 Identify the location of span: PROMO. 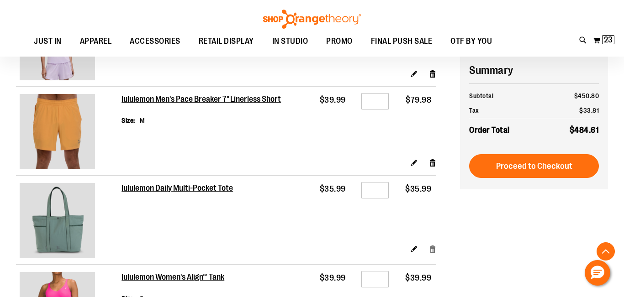
(339, 41).